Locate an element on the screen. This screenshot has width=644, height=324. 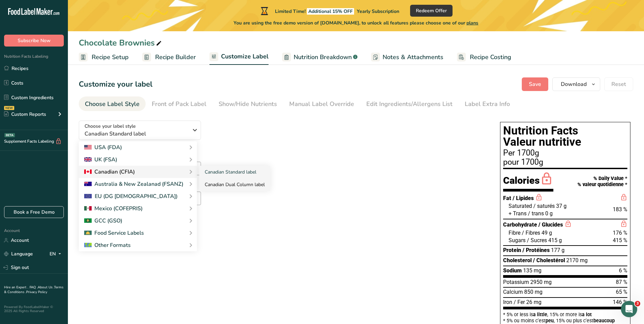
span: 3 is located at coordinates (637, 303).